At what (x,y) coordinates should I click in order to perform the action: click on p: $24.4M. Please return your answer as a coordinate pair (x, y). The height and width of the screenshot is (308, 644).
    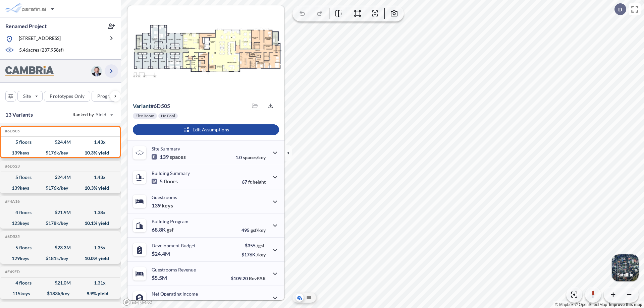
    Looking at the image, I should click on (161, 254).